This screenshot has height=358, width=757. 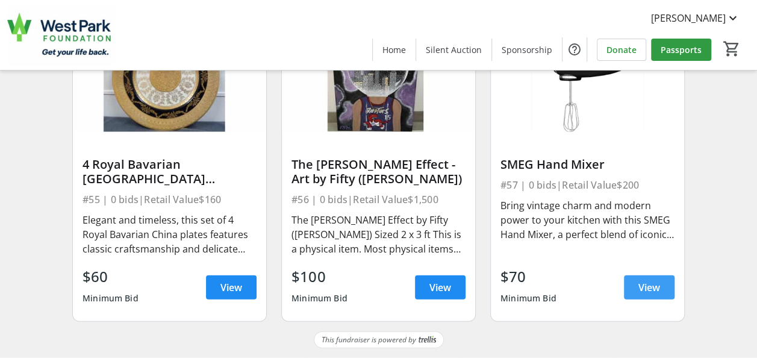 I want to click on a: Home, so click(x=394, y=49).